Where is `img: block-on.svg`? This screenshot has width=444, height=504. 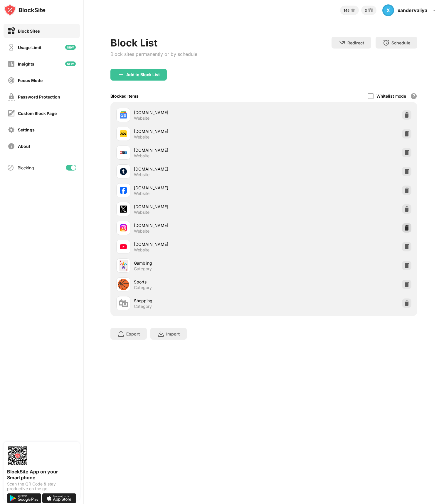 img: block-on.svg is located at coordinates (11, 31).